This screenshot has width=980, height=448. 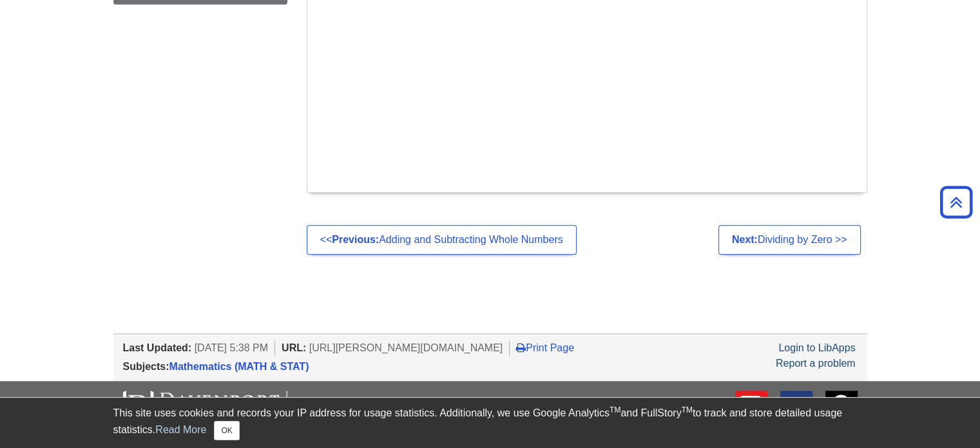 I want to click on span: Last Updated:, so click(x=157, y=348).